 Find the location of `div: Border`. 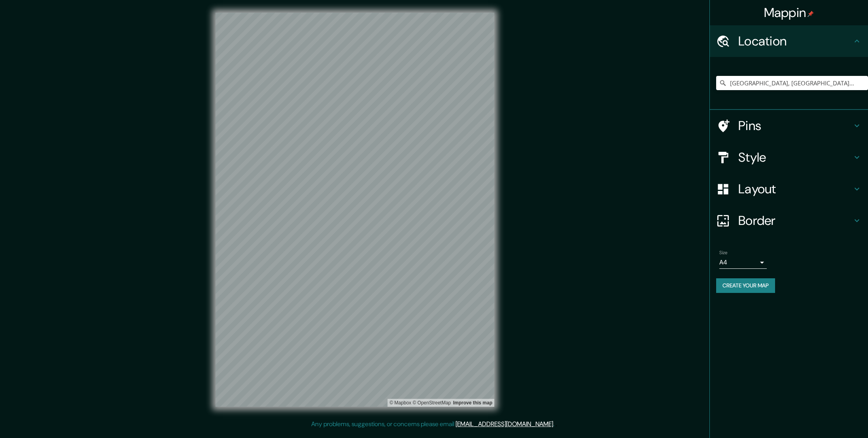

div: Border is located at coordinates (789, 221).